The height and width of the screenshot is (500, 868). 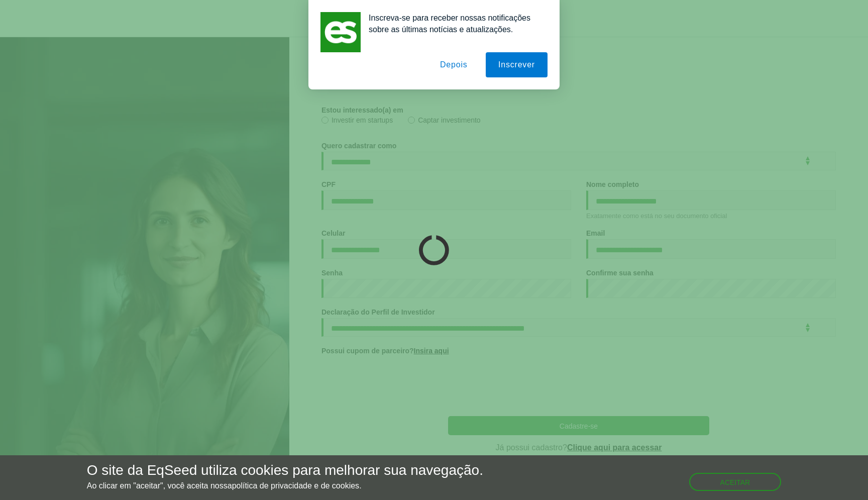 I want to click on a: política de privacidade e de cookies, so click(x=296, y=486).